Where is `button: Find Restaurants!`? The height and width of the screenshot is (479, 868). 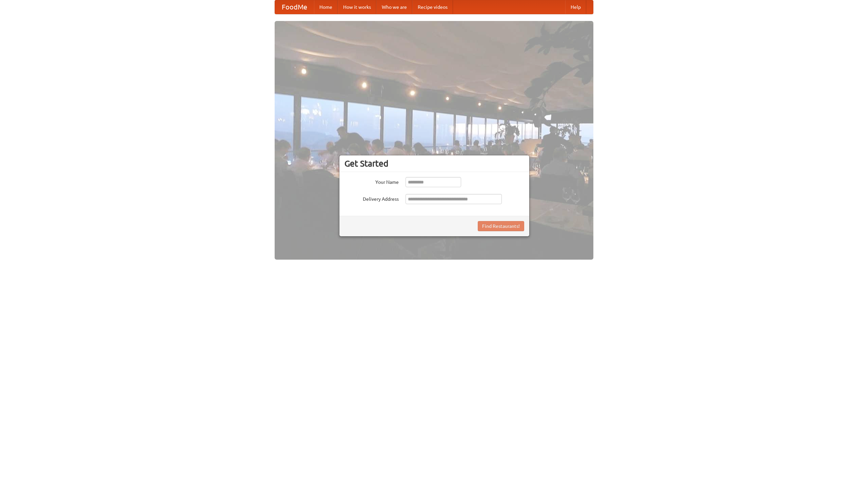
button: Find Restaurants! is located at coordinates (501, 226).